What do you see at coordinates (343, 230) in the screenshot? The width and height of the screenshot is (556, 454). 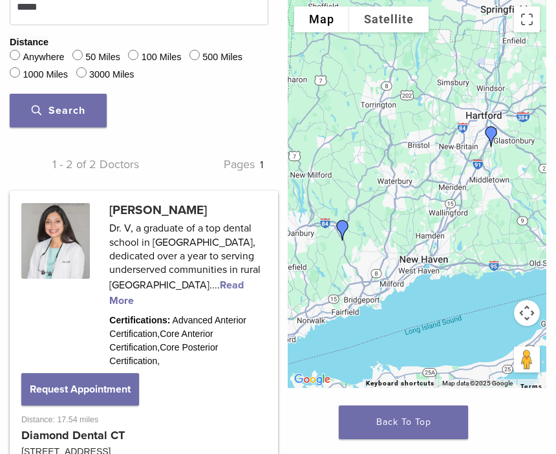 I see `div: Dr. Ratna Vedullapalli` at bounding box center [343, 230].